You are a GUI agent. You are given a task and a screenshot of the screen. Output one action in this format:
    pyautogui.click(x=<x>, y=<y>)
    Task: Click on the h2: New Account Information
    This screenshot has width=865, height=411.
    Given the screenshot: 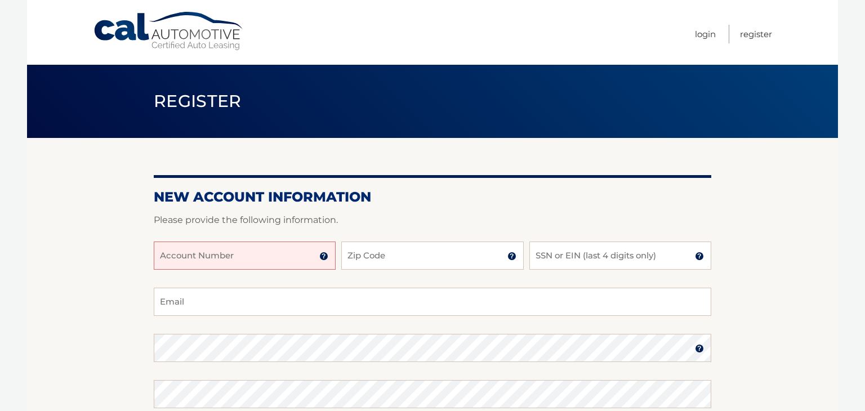 What is the action you would take?
    pyautogui.click(x=433, y=197)
    